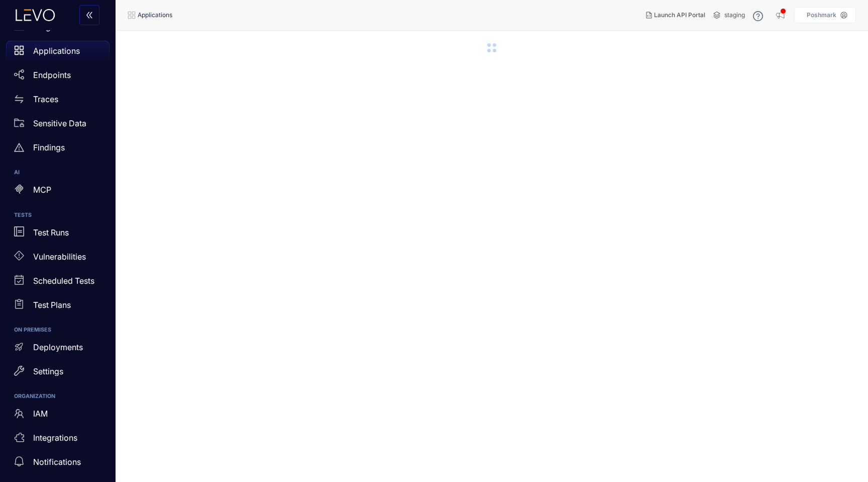 Image resolution: width=868 pixels, height=482 pixels. I want to click on p: Vulnerabilities, so click(60, 256).